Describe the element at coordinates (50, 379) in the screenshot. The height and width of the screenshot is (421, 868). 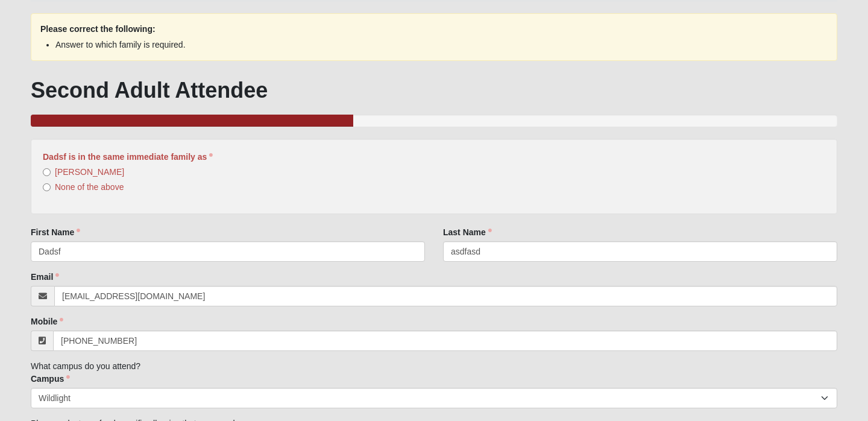
I see `label: Campus` at that location.